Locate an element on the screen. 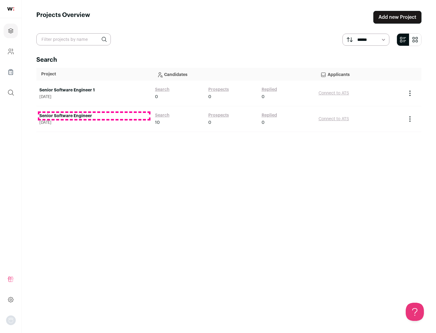  input: Filter projects by name is located at coordinates (74, 39).